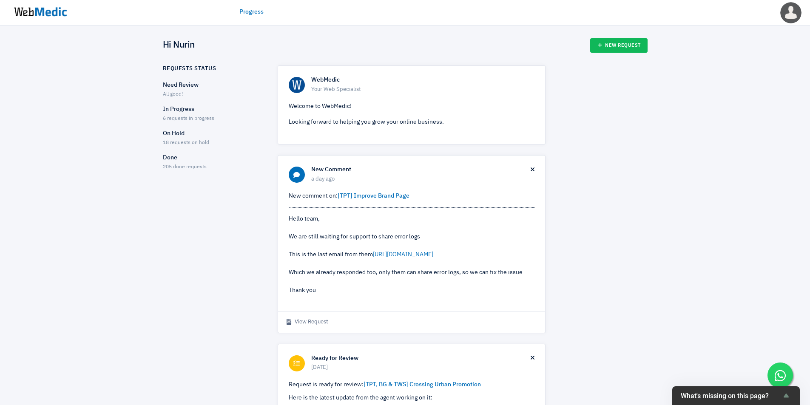  Describe the element at coordinates (213, 158) in the screenshot. I see `p: Done` at that location.